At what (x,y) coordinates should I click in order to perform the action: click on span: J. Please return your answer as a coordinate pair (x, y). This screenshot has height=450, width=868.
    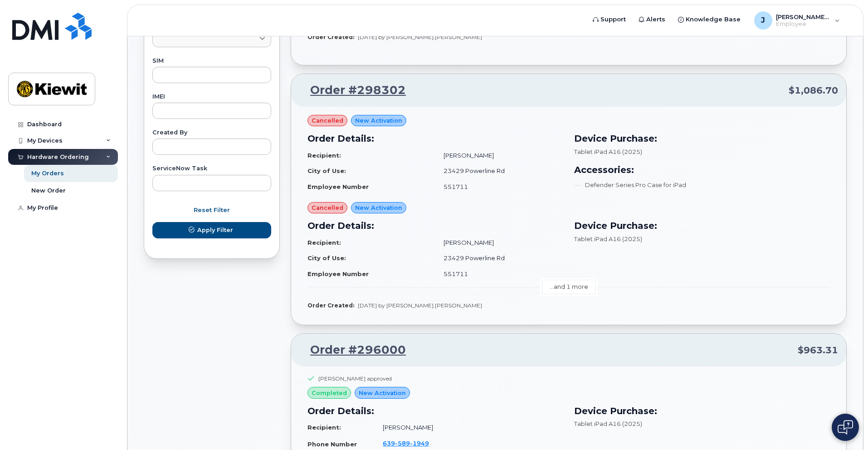
    Looking at the image, I should click on (763, 21).